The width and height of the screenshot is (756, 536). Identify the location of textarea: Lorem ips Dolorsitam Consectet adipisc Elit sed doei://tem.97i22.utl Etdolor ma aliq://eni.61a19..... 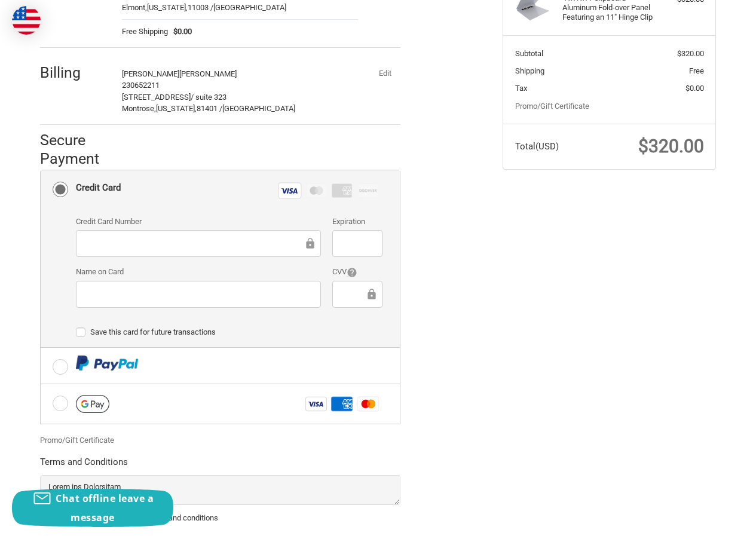
(220, 491).